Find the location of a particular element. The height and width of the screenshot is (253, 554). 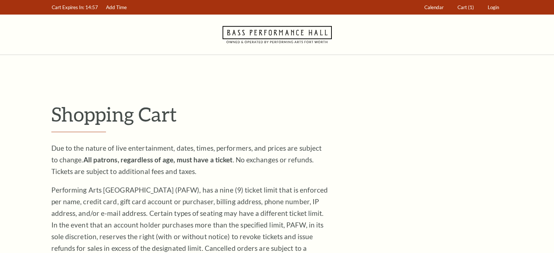

span: Due to the nature of live entertainment, dates, times, performers, and prices are subject to chan... is located at coordinates (187, 160).